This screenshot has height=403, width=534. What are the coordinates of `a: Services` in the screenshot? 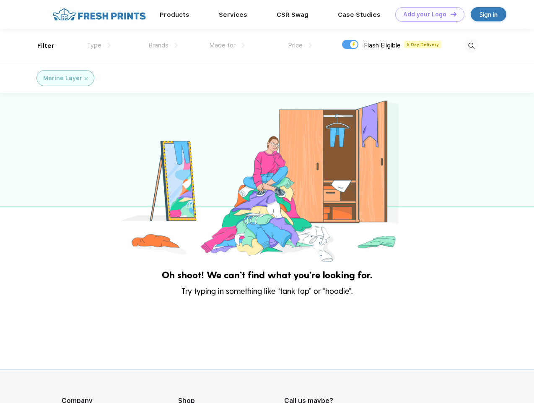 It's located at (233, 15).